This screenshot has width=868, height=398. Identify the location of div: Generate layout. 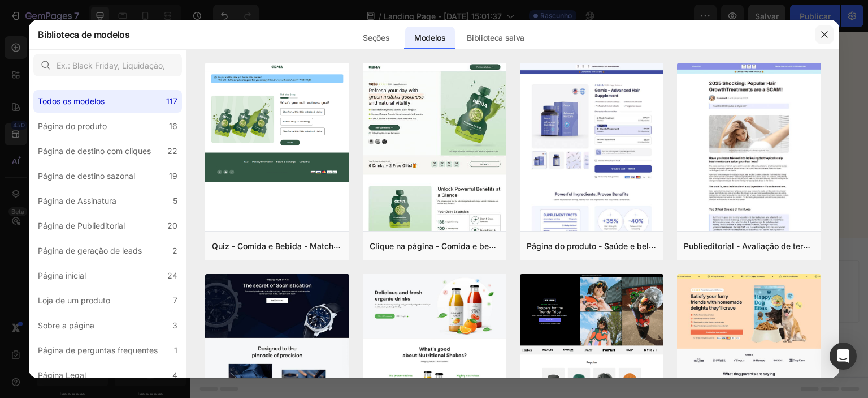
(335, 254).